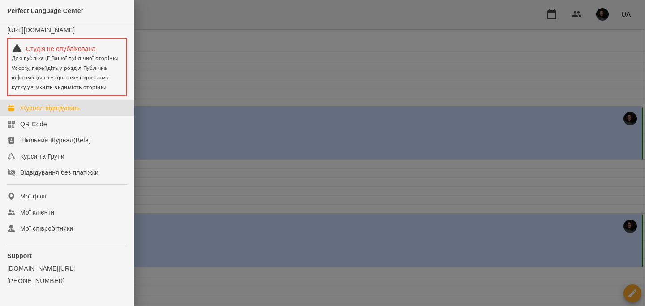  I want to click on div: Шкільний Журнал(Beta), so click(56, 140).